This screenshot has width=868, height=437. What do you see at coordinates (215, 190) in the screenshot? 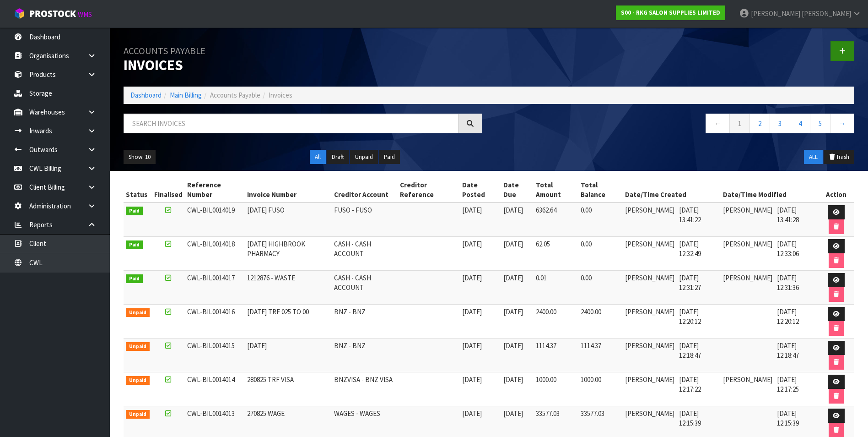
I see `th: Reference Number` at bounding box center [215, 190].